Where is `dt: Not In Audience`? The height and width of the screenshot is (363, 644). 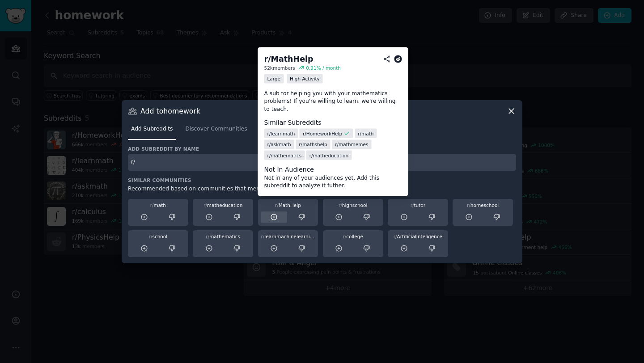 dt: Not In Audience is located at coordinates (333, 169).